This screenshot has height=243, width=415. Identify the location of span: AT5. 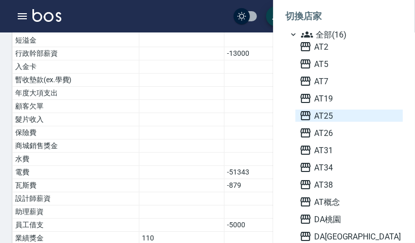
(349, 64).